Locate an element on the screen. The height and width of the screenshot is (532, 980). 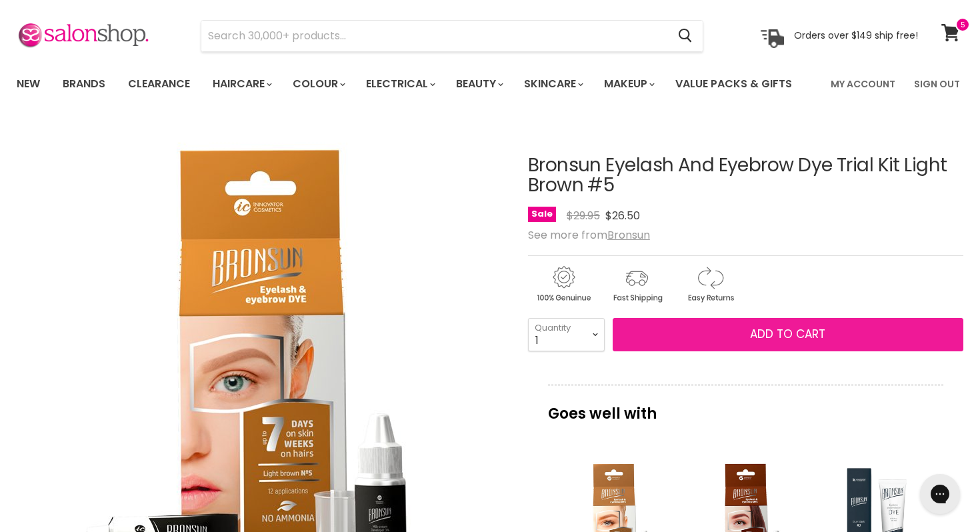
button: Search is located at coordinates (685, 36).